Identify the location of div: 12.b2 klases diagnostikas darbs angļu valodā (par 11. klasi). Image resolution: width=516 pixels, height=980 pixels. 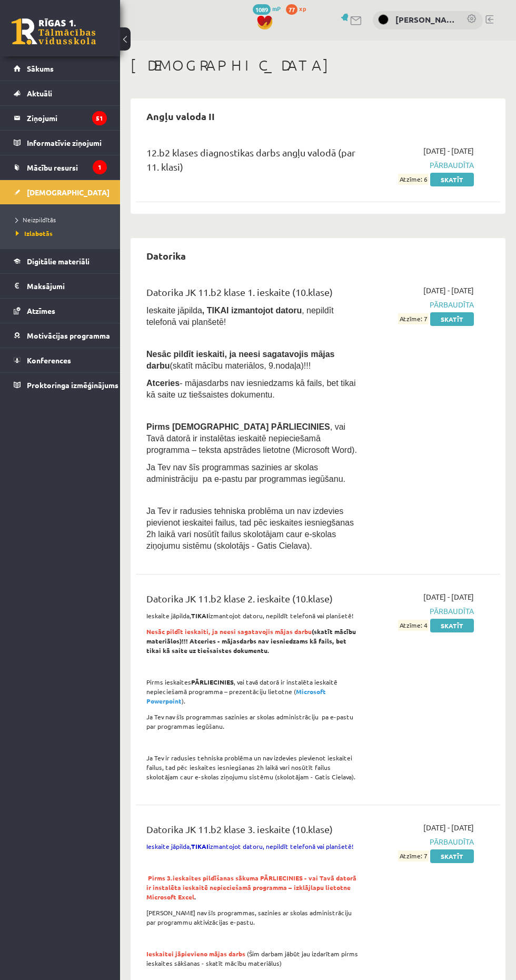
(253, 162).